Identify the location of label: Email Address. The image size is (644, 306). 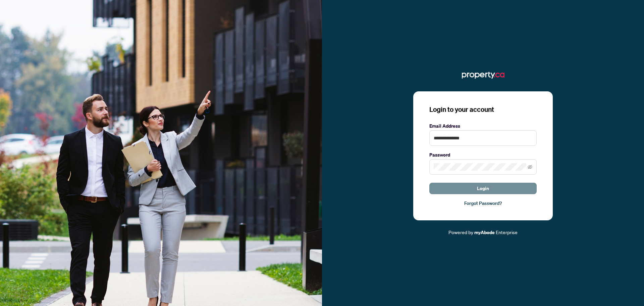
(483, 126).